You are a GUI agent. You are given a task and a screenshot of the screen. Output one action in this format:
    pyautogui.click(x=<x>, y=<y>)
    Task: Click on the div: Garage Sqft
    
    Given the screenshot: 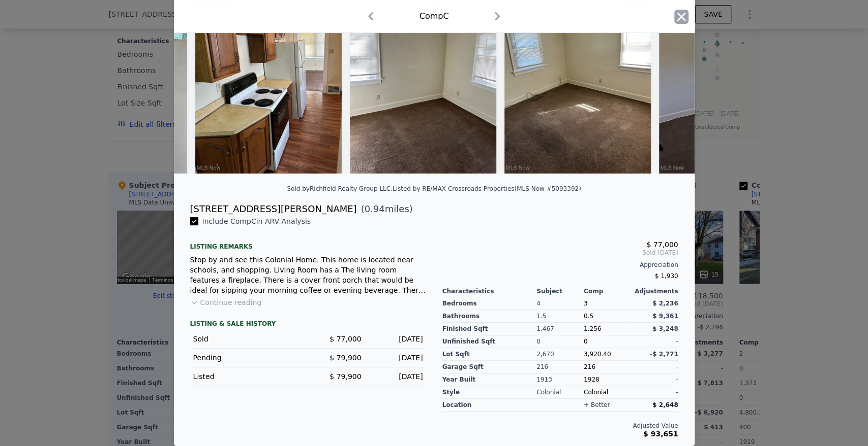 What is the action you would take?
    pyautogui.click(x=490, y=367)
    